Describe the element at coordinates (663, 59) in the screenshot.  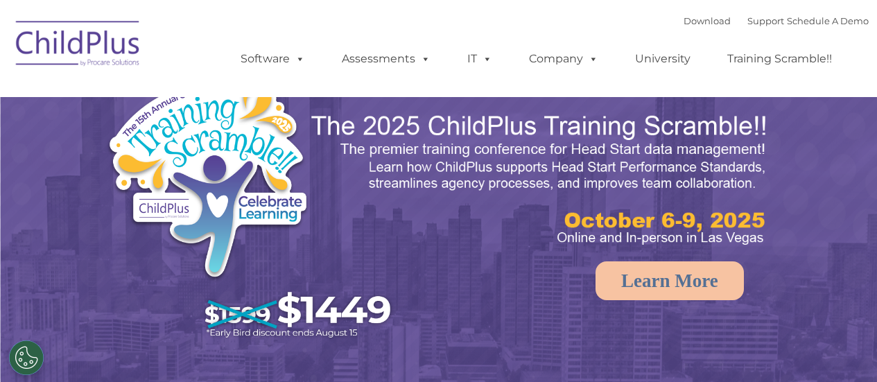
I see `a: University` at that location.